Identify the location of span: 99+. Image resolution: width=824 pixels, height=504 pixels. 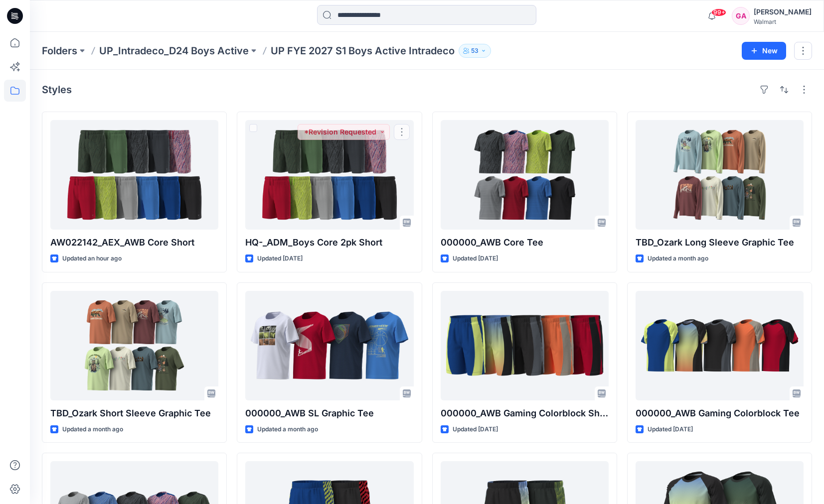
(719, 13).